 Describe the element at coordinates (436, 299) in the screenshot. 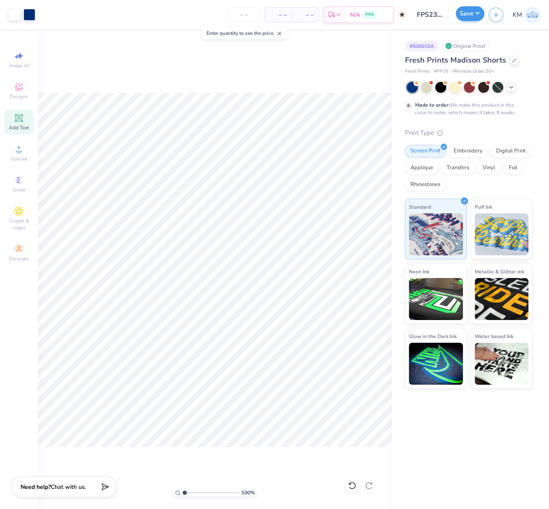

I see `img: Neon Ink` at that location.